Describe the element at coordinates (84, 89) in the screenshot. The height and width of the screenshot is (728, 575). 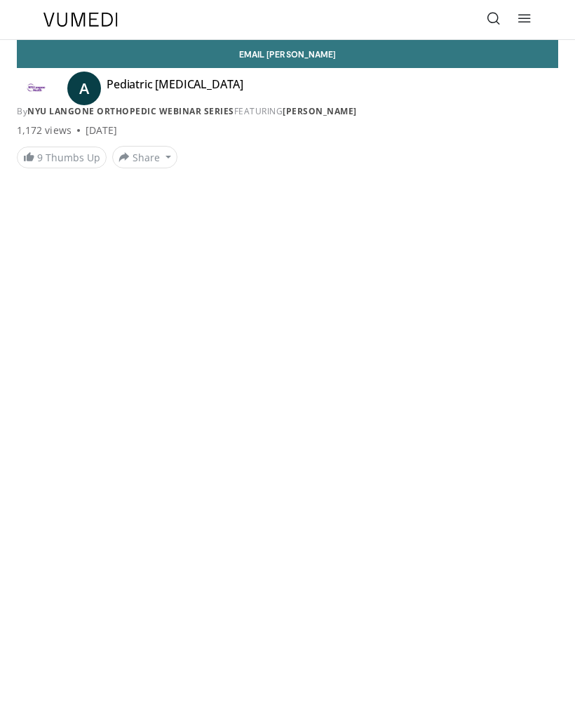
I see `a: A` at that location.